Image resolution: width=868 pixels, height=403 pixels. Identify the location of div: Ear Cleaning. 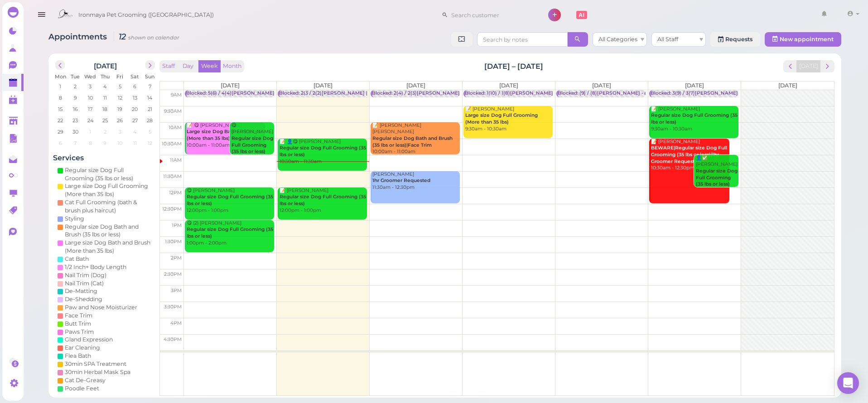
(83, 348).